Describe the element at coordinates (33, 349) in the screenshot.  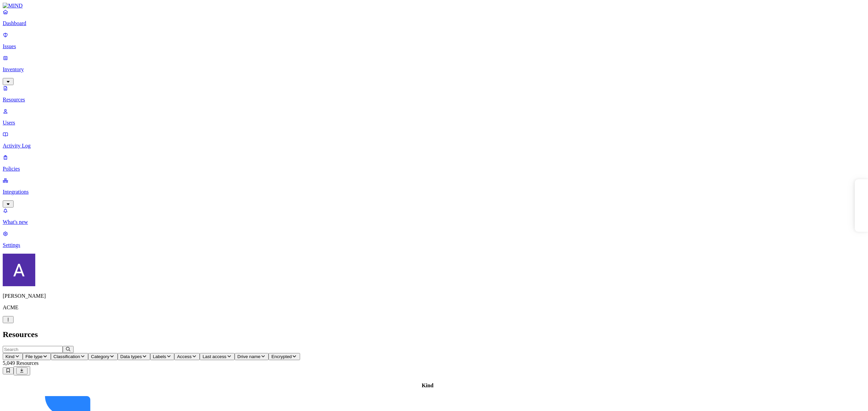
I see `input: Search` at that location.